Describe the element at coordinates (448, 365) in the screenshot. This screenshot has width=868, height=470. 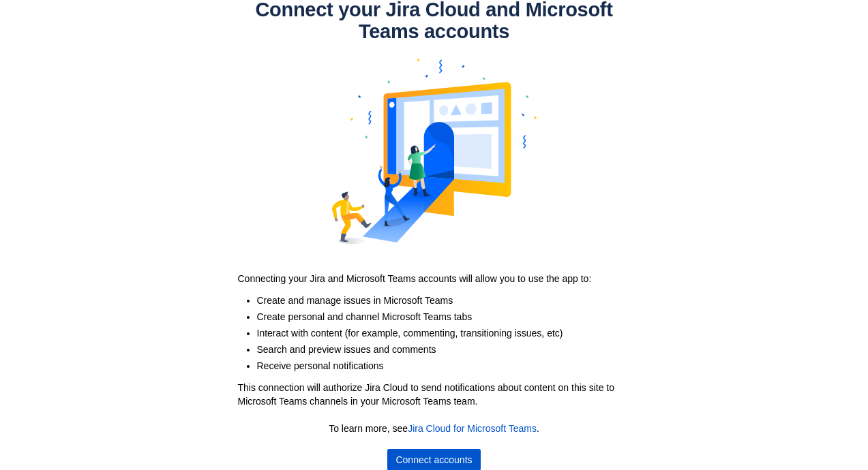
I see `li: Receive personal notifications` at that location.